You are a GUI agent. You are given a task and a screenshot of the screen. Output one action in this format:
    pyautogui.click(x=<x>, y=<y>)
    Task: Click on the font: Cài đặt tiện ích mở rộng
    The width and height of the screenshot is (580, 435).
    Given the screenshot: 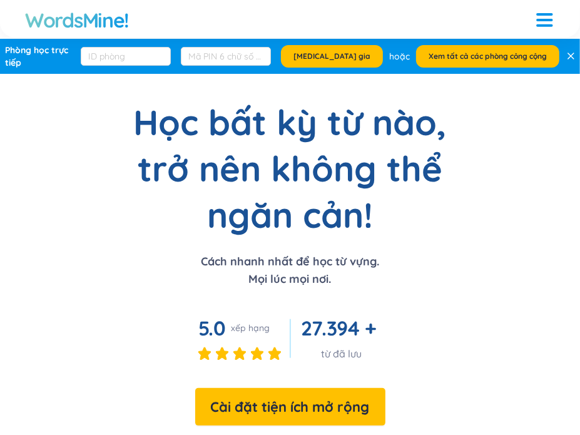 What is the action you would take?
    pyautogui.click(x=290, y=406)
    